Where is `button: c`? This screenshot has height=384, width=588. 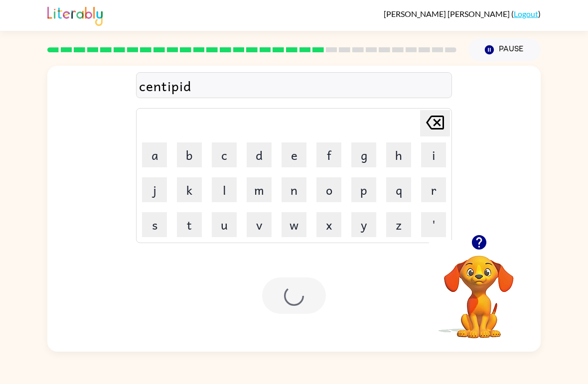 button: c is located at coordinates (224, 155).